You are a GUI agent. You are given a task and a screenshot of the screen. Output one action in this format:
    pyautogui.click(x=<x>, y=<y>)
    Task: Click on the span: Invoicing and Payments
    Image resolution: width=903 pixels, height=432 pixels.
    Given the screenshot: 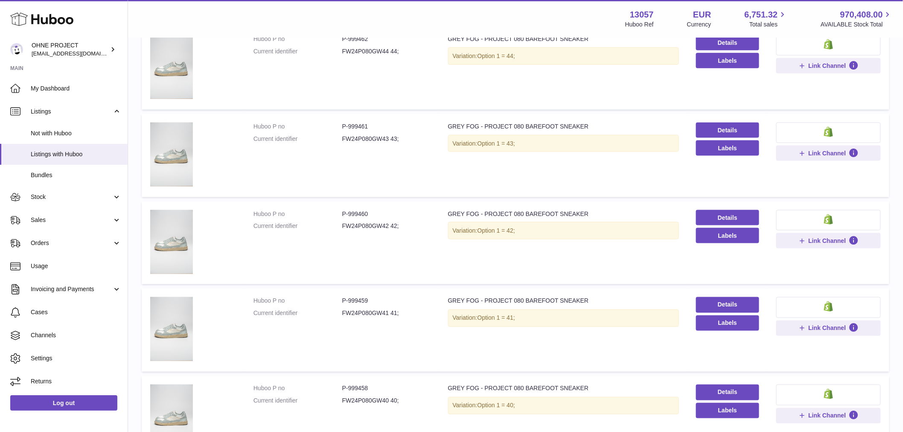 What is the action you would take?
    pyautogui.click(x=71, y=289)
    